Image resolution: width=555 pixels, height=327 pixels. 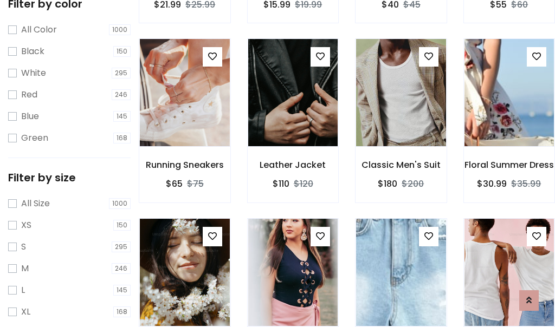 What do you see at coordinates (174, 184) in the screenshot?
I see `h6: $65` at bounding box center [174, 184].